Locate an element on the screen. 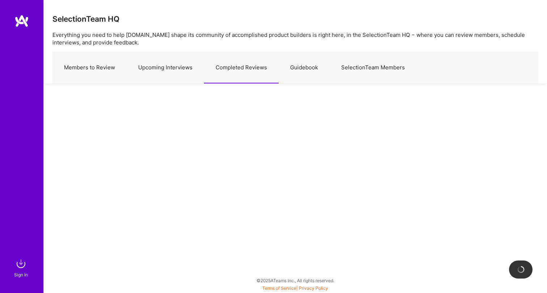  div: Sign In is located at coordinates (21, 275).